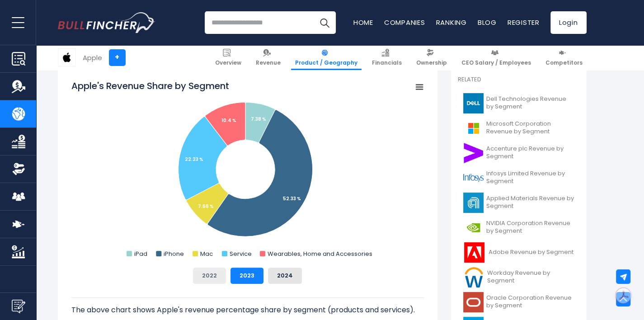  What do you see at coordinates (240, 254) in the screenshot?
I see `text: Service` at bounding box center [240, 254].